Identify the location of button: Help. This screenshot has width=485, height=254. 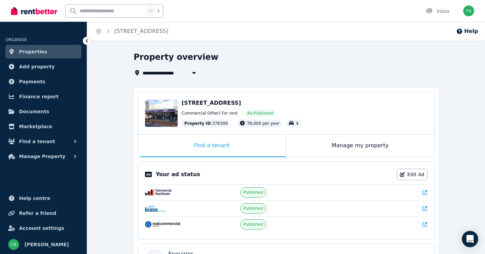
(467, 31).